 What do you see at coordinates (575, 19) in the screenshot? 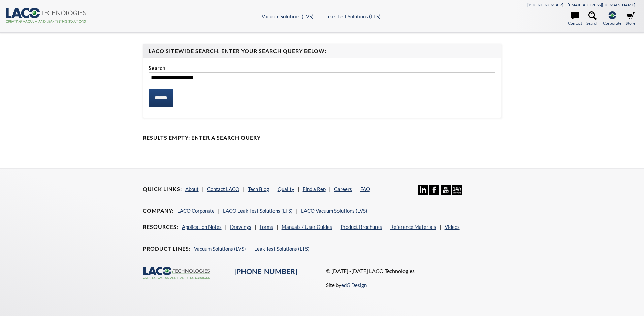
I see `a: Contact` at bounding box center [575, 19].